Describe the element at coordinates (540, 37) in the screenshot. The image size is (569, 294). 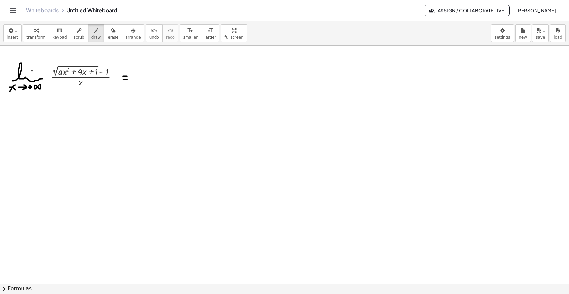
I see `span: save` at that location.